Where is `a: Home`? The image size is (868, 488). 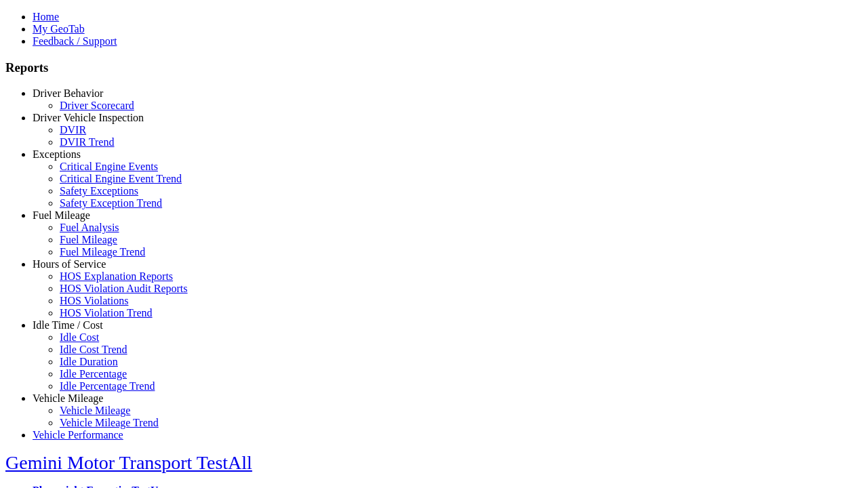 a: Home is located at coordinates (46, 16).